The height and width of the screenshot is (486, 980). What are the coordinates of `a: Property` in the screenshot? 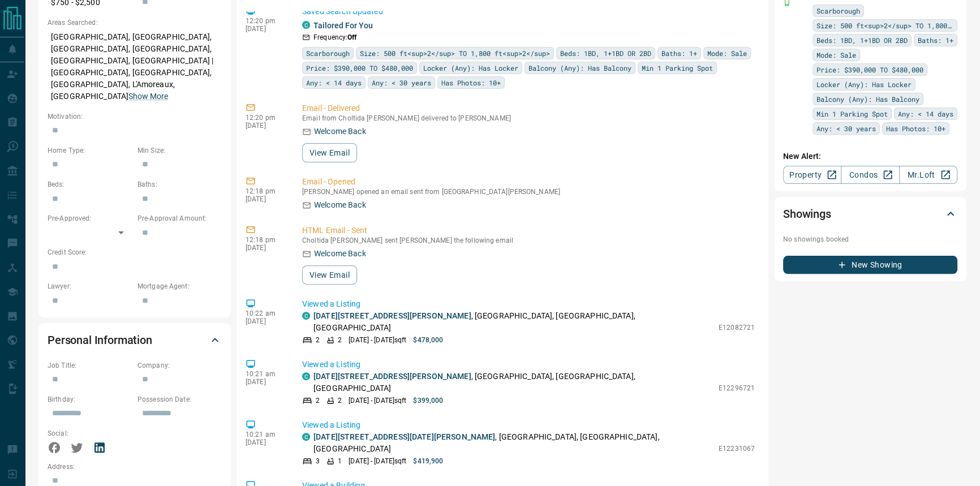 It's located at (812, 175).